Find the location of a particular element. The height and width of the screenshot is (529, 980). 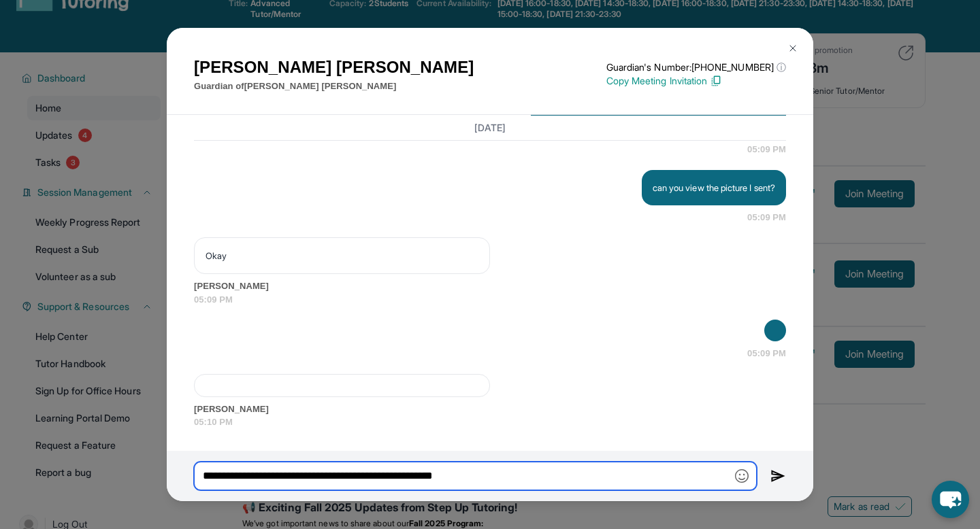

p: Okay is located at coordinates (342, 255).